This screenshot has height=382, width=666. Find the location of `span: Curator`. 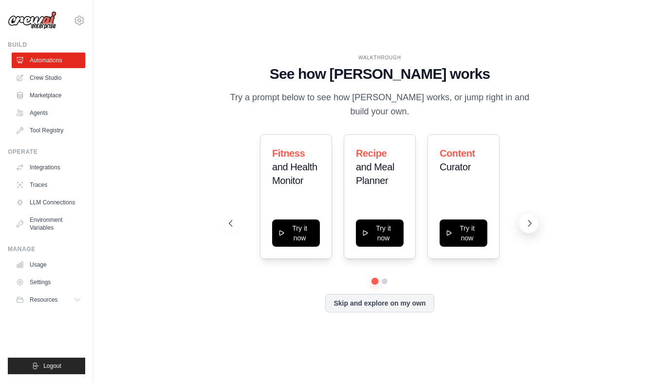

span: Curator is located at coordinates (456, 167).